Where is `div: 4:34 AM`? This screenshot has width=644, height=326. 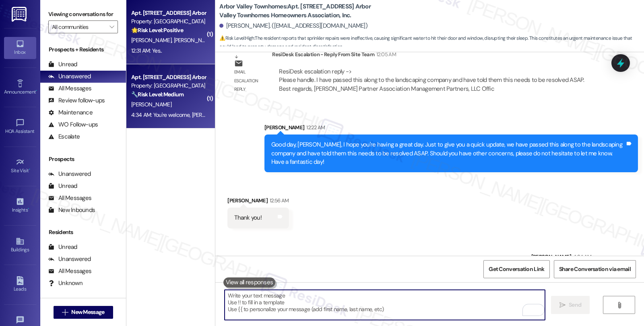 div: 4:34 AM is located at coordinates (582, 257).